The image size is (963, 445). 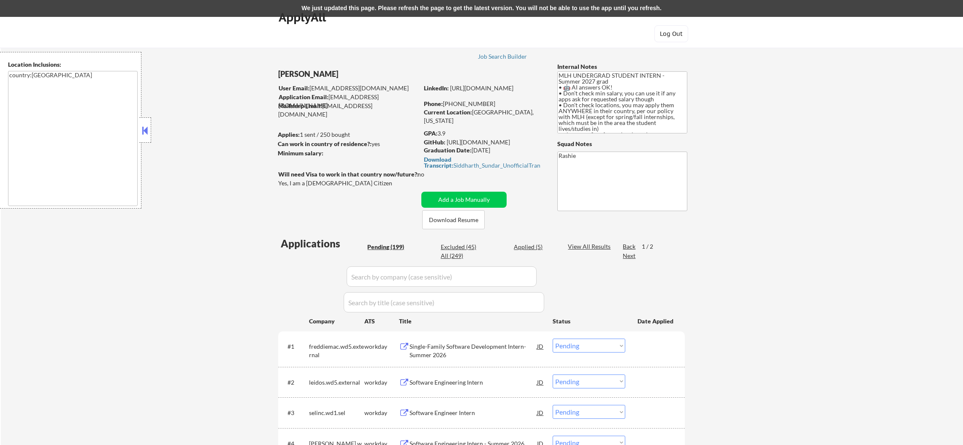 What do you see at coordinates (382, 321) in the screenshot?
I see `div: ATS` at bounding box center [382, 321].